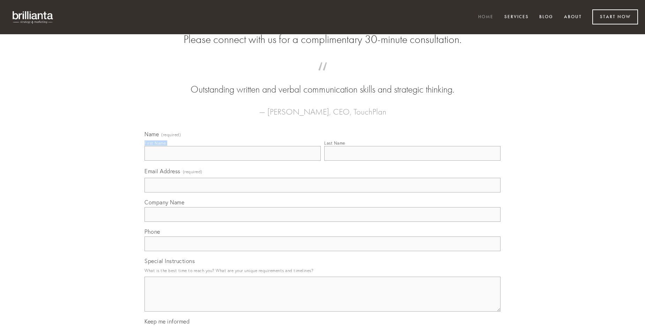 Image resolution: width=645 pixels, height=328 pixels. Describe the element at coordinates (155, 143) in the screenshot. I see `div: First Name` at that location.